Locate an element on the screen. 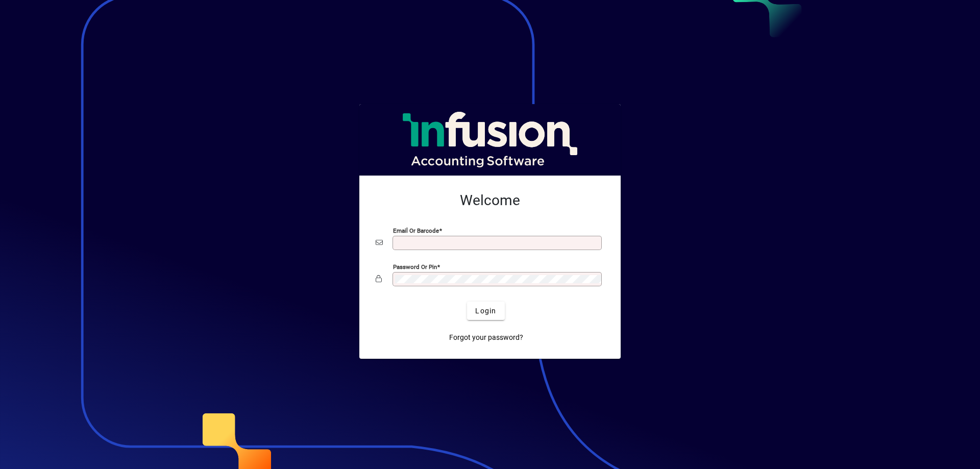 This screenshot has height=469, width=980. span: Login is located at coordinates (485, 311).